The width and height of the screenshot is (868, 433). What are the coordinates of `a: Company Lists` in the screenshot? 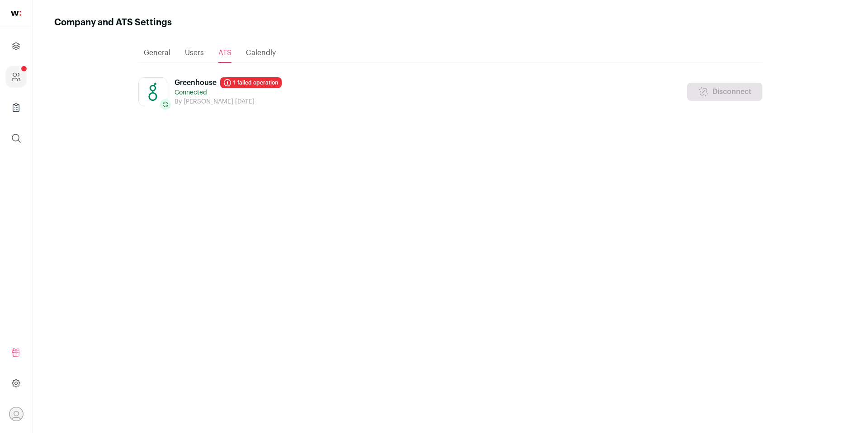 It's located at (16, 107).